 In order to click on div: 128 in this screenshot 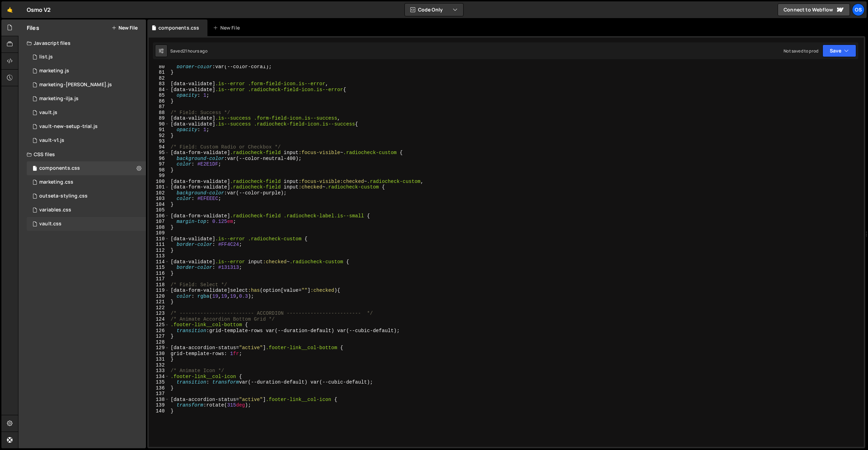, I will do `click(159, 342)`.